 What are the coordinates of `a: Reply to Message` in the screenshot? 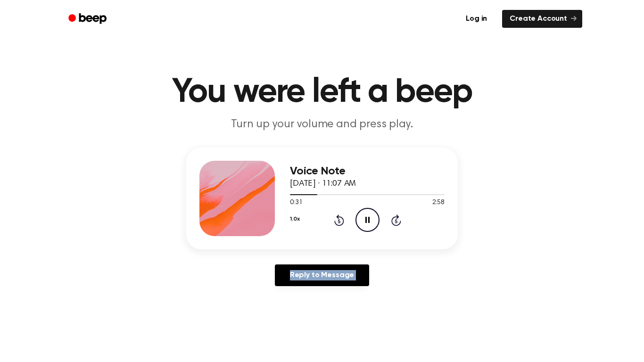 It's located at (322, 275).